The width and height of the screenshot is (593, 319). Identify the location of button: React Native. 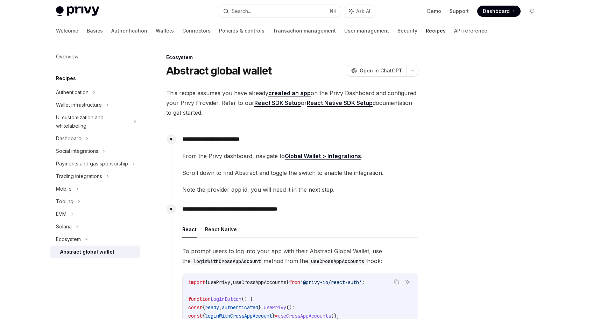
(221, 229).